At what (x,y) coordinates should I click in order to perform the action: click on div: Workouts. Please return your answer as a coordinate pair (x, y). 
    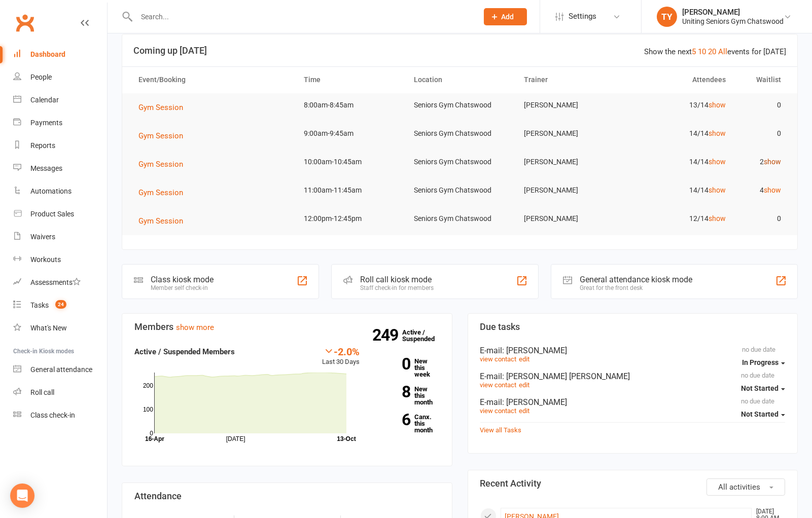
    Looking at the image, I should click on (46, 259).